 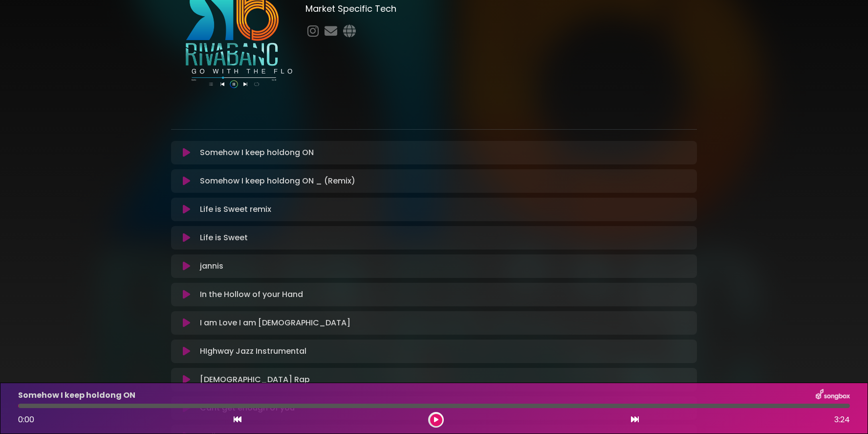 What do you see at coordinates (211, 266) in the screenshot?
I see `p: jannis` at bounding box center [211, 266].